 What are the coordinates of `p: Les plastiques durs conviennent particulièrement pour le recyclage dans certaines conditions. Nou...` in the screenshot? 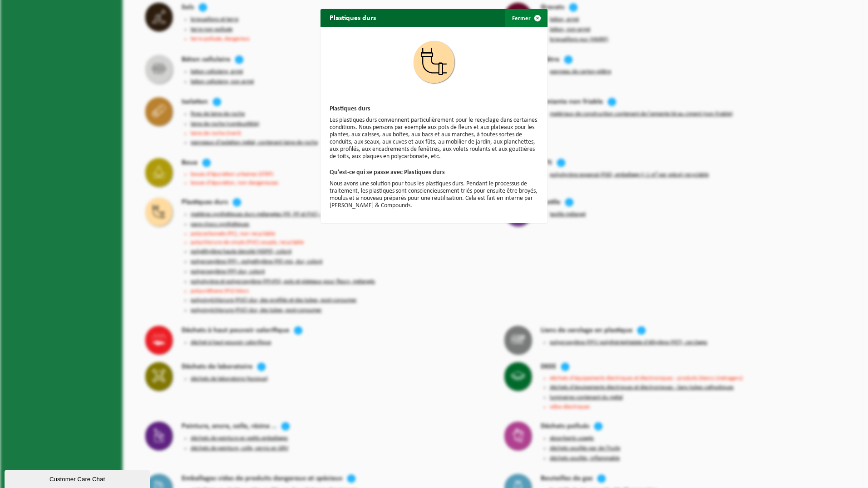 It's located at (434, 139).